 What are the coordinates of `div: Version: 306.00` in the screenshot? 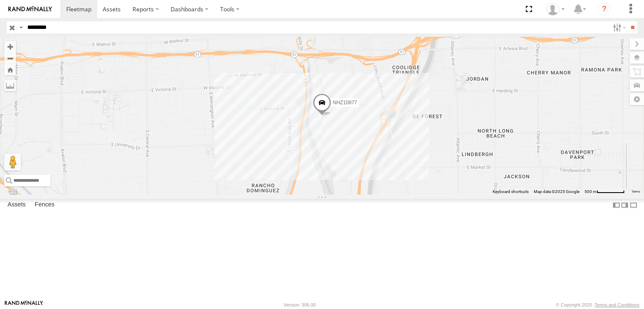 It's located at (300, 305).